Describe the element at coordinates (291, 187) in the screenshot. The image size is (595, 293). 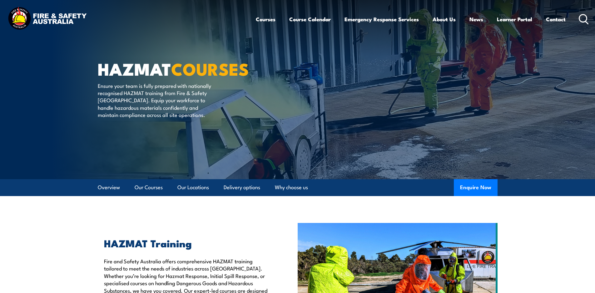
I see `a: Why choose us` at that location.